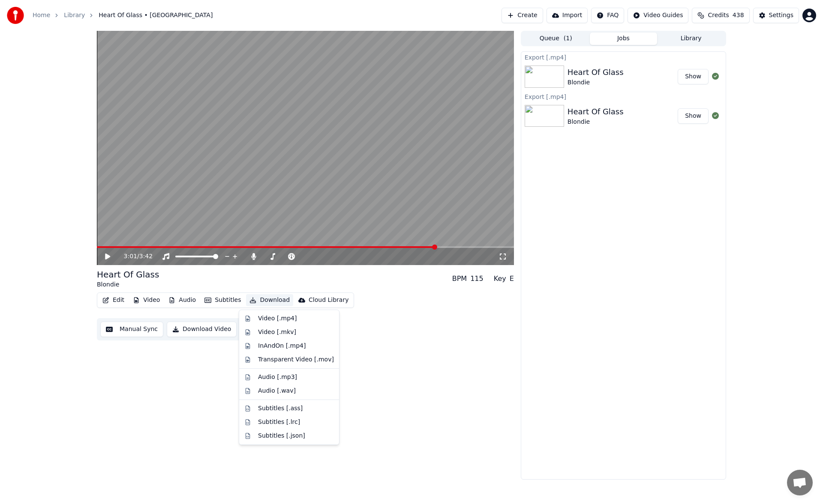 This screenshot has width=823, height=504. Describe the element at coordinates (182, 300) in the screenshot. I see `button: Audio` at that location.